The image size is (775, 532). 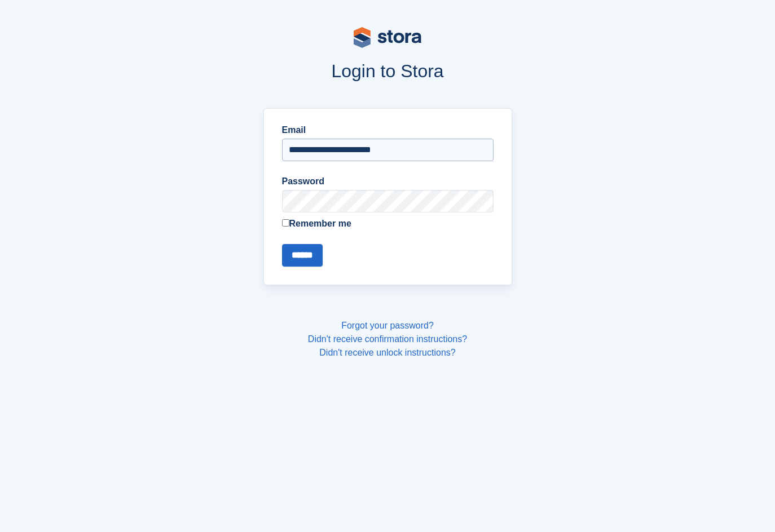 I want to click on label: Remember me, so click(x=387, y=224).